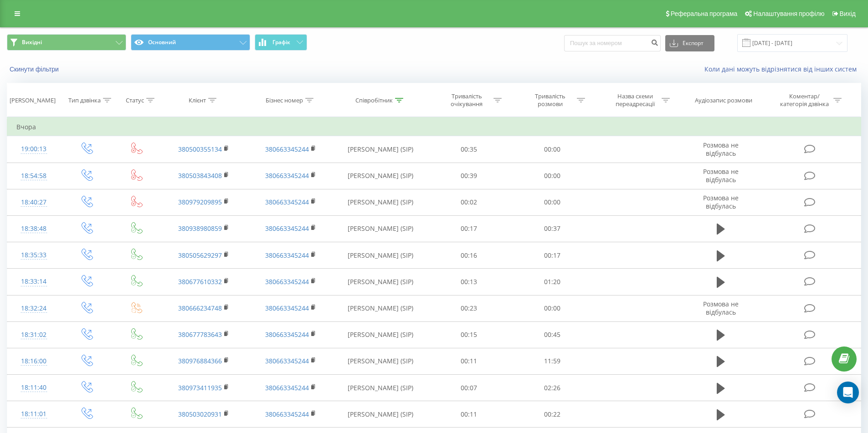  Describe the element at coordinates (467, 100) in the screenshot. I see `div: Тривалість очікування` at that location.